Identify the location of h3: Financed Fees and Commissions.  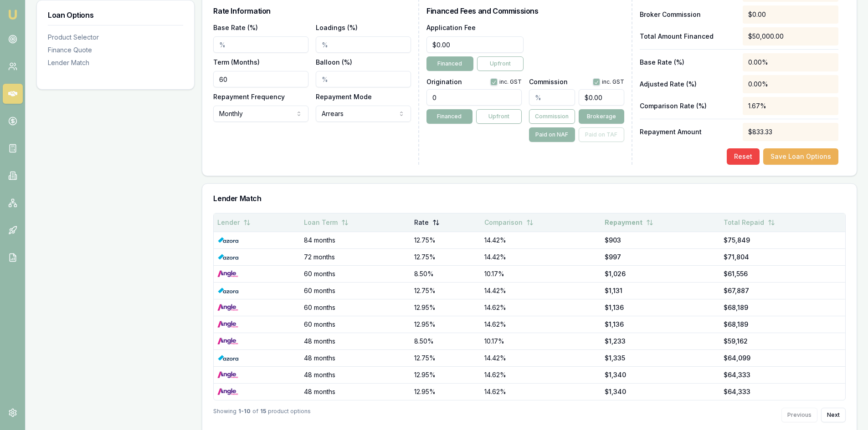
(525, 11).